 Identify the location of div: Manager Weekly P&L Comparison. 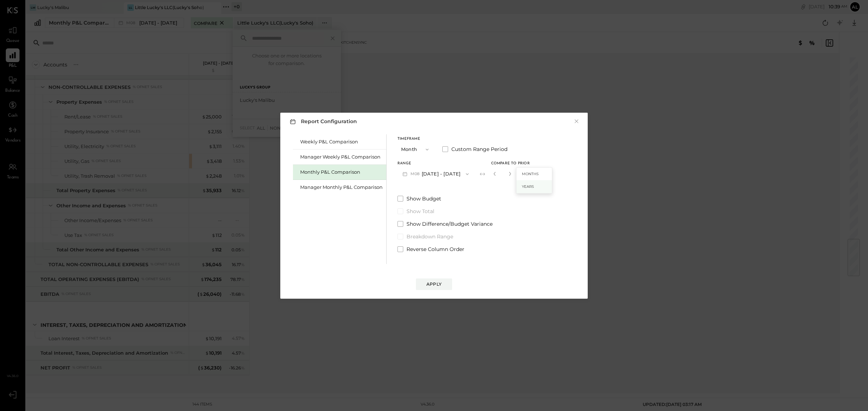
(341, 157).